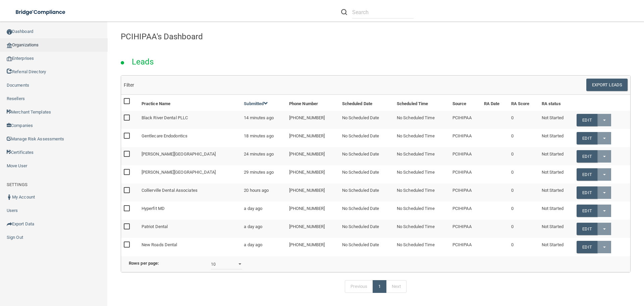 This screenshot has height=306, width=644. What do you see at coordinates (9, 59) in the screenshot?
I see `img: enterprise.0d942306.png` at bounding box center [9, 59].